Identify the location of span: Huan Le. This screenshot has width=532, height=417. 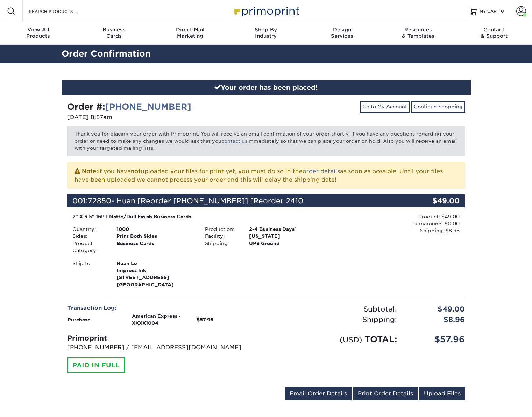
(155, 263).